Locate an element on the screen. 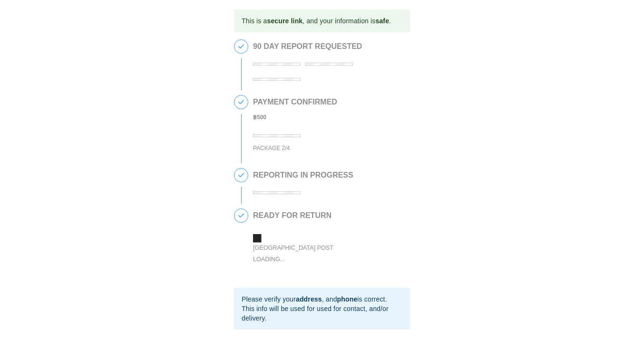 This screenshot has height=340, width=644. b: safe is located at coordinates (382, 21).